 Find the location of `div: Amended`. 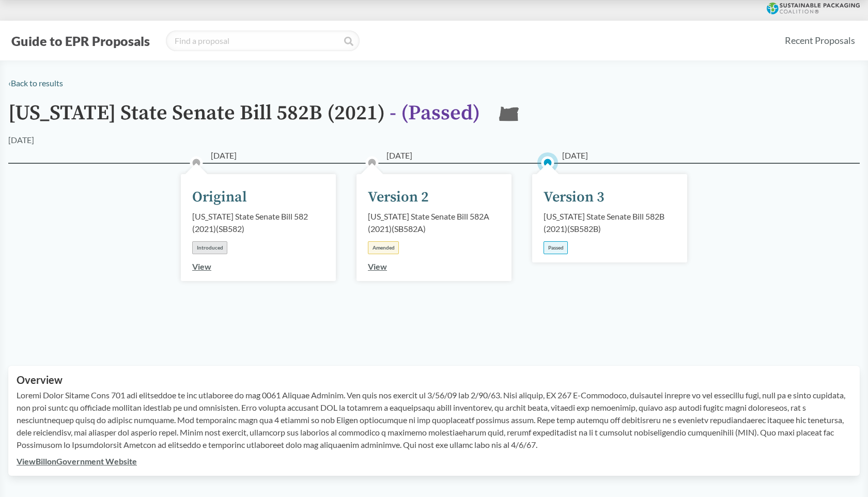

div: Amended is located at coordinates (383, 247).